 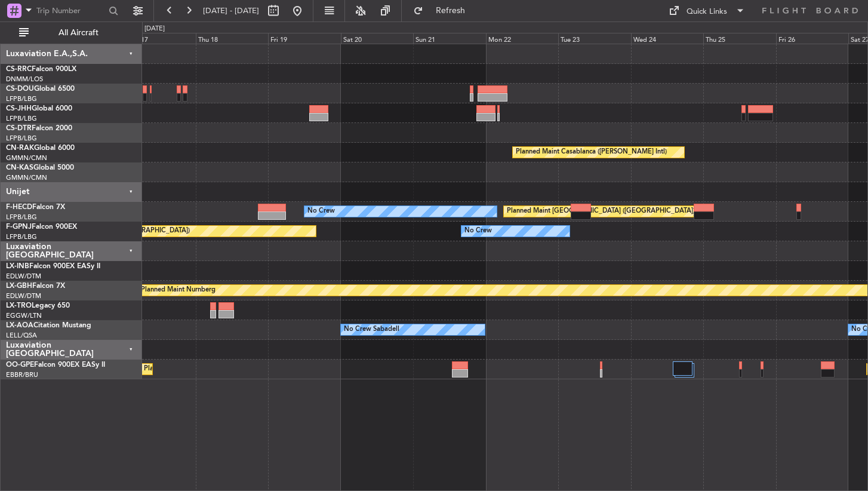 What do you see at coordinates (40, 148) in the screenshot?
I see `a: CN-RAKGlobal 6000` at bounding box center [40, 148].